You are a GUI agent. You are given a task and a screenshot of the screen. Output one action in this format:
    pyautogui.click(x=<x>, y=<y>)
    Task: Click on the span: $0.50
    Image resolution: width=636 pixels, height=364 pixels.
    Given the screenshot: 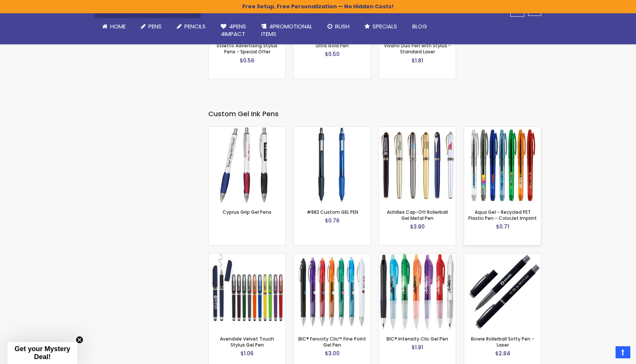 What is the action you would take?
    pyautogui.click(x=332, y=54)
    